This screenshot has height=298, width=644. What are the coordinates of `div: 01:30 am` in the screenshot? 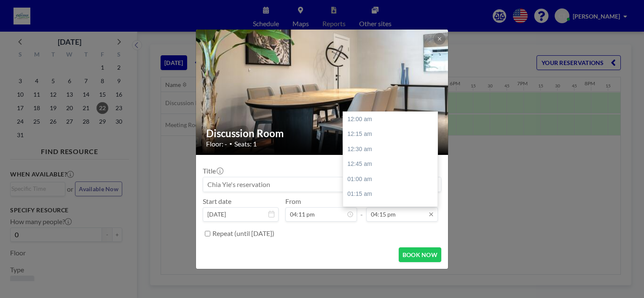 It's located at (393, 210).